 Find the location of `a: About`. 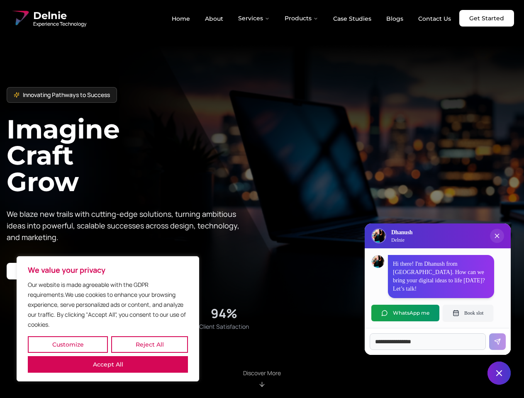

a: About is located at coordinates (214, 19).